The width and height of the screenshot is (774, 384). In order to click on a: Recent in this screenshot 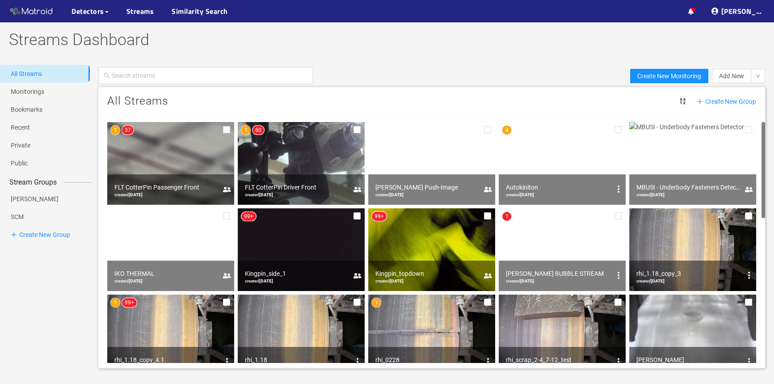, I will do `click(20, 127)`.